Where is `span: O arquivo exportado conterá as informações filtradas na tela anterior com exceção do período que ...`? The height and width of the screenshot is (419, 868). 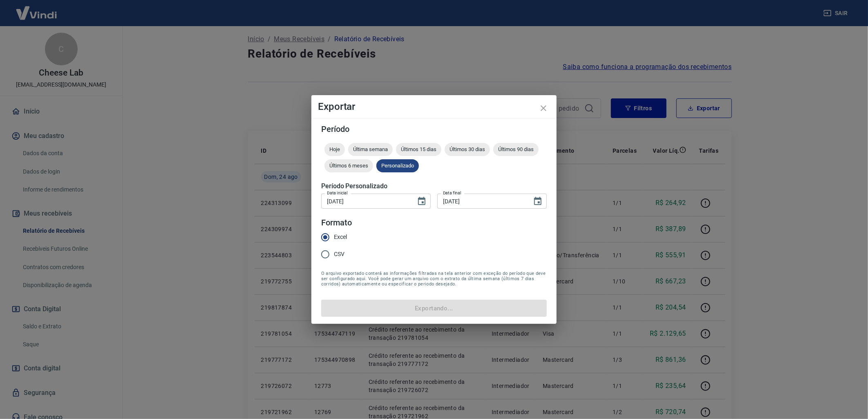 span: O arquivo exportado conterá as informações filtradas na tela anterior com exceção do período que ... is located at coordinates (434, 278).